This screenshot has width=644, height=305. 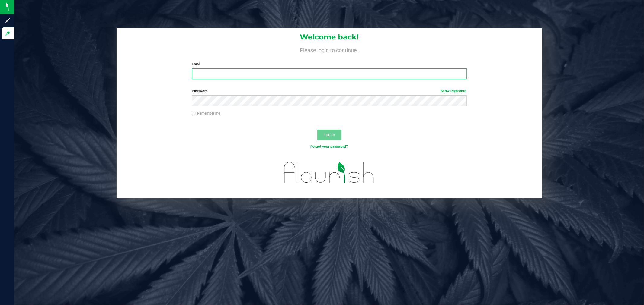 What do you see at coordinates (454, 91) in the screenshot?
I see `a: Show Password` at bounding box center [454, 91].